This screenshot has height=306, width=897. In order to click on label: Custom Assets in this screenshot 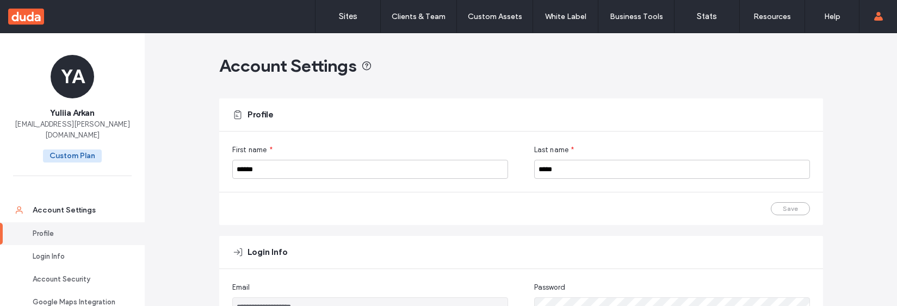, I will do `click(495, 16)`.